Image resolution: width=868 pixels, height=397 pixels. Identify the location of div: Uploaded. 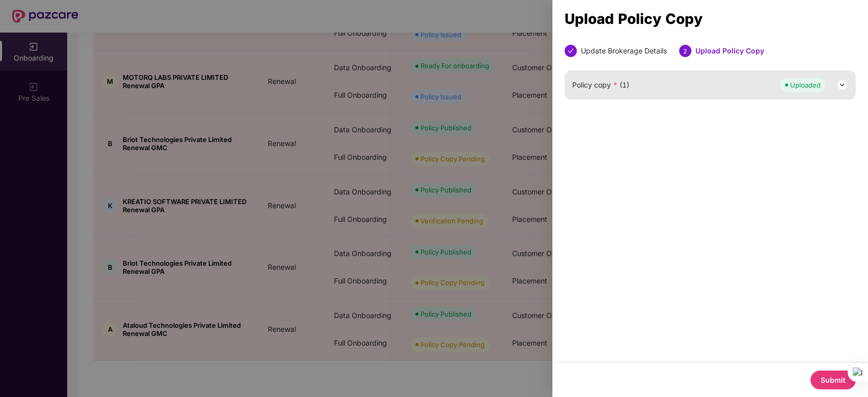
(805, 85).